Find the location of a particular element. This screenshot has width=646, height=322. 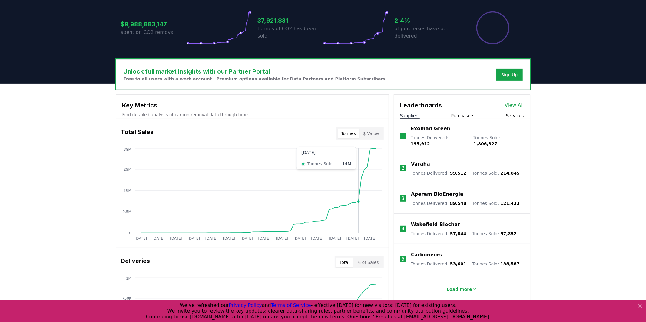

p: Carboneers is located at coordinates (427, 255).